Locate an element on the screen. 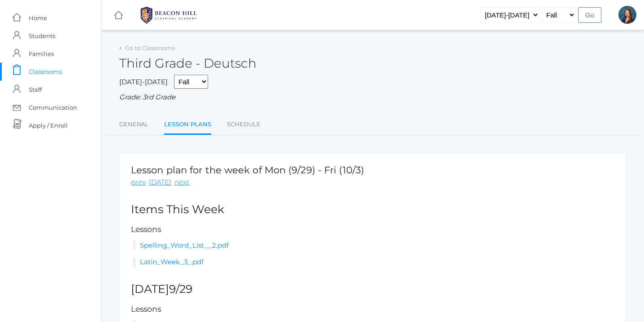 This screenshot has height=322, width=644. span: 9/29 is located at coordinates (181, 289).